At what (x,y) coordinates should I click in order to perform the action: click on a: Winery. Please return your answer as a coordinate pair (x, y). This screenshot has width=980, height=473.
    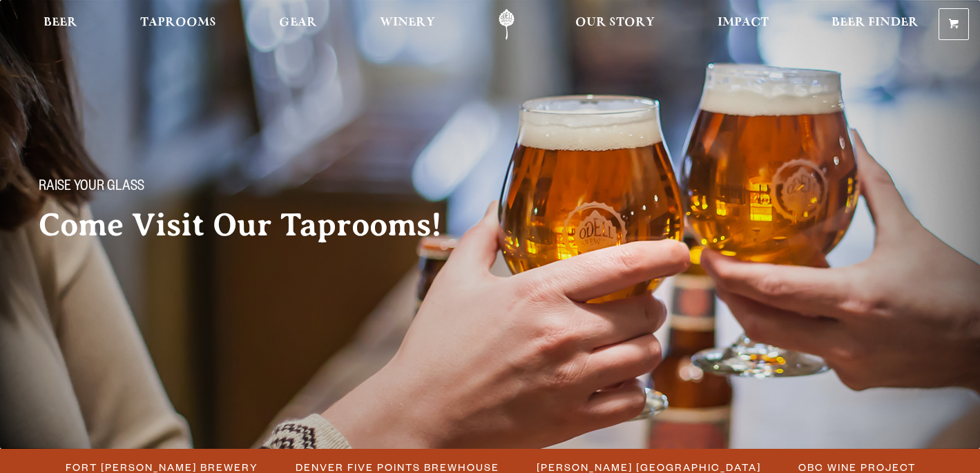
    Looking at the image, I should click on (407, 24).